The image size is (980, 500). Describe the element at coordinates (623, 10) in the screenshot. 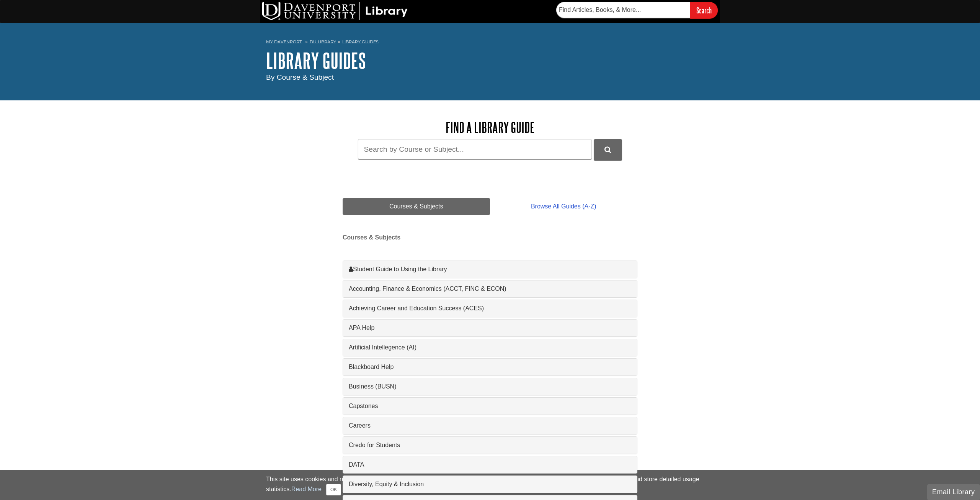

I see `input: Find Articles, Books, & More...` at that location.